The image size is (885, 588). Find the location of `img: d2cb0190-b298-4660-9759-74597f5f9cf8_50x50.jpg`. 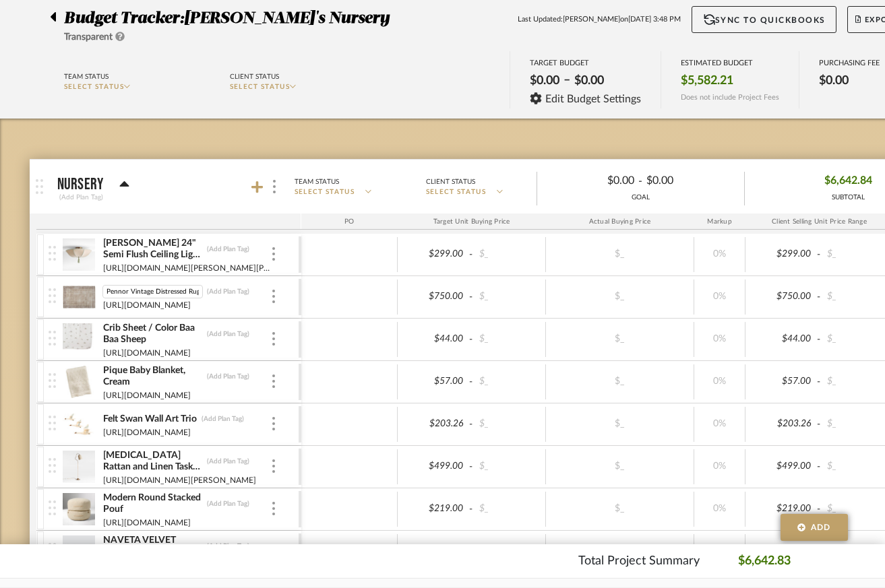

img: d2cb0190-b298-4660-9759-74597f5f9cf8_50x50.jpg is located at coordinates (79, 424).